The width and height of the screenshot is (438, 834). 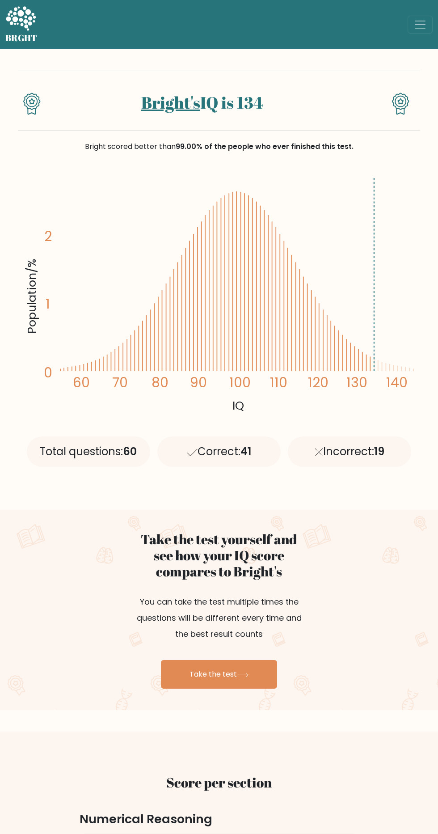 What do you see at coordinates (160, 382) in the screenshot?
I see `tspan: 80` at bounding box center [160, 382].